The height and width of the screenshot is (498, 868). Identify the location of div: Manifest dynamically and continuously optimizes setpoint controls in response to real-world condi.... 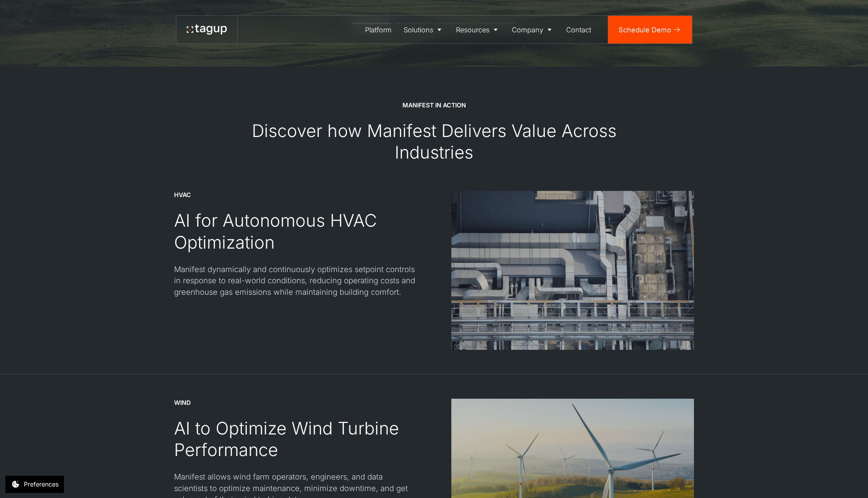
(296, 280).